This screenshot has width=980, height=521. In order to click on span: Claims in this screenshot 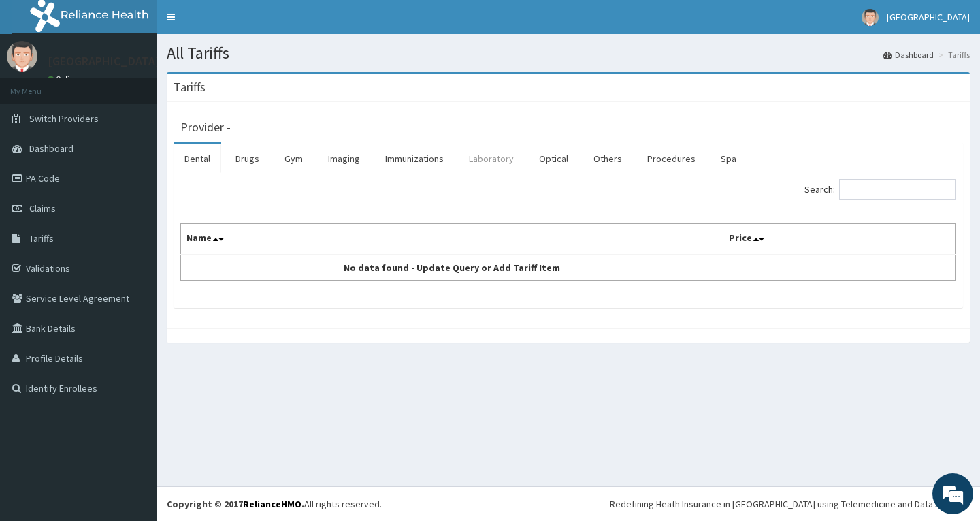, I will do `click(42, 209)`.